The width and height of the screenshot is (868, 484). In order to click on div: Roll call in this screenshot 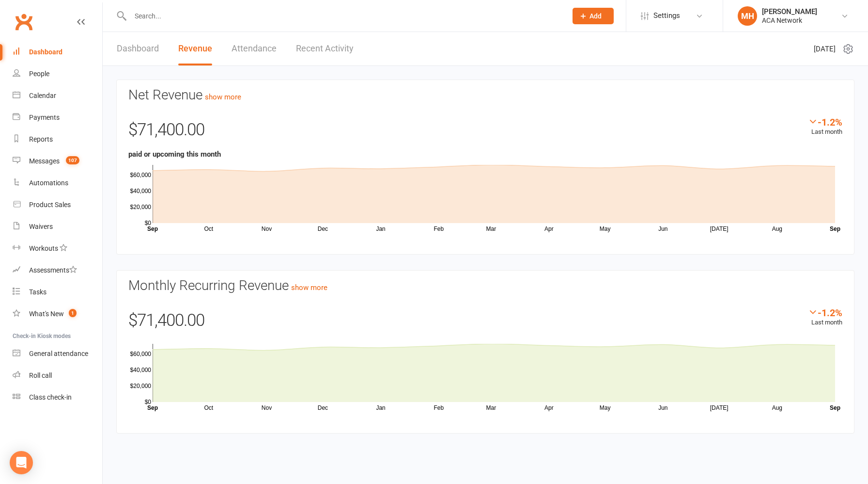, I will do `click(40, 375)`.